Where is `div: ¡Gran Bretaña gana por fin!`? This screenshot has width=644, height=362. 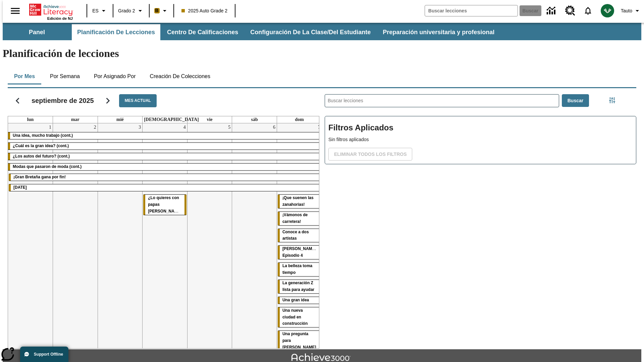
div: ¡Gran Bretaña gana por fin! is located at coordinates (165, 177).